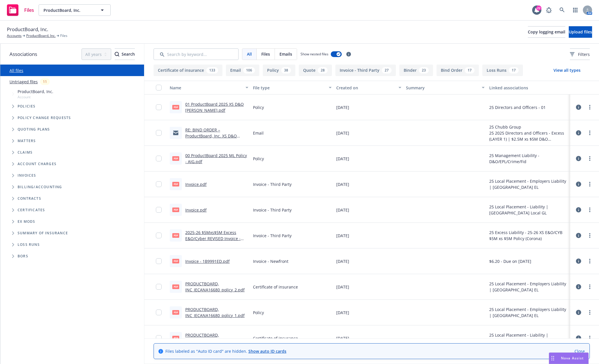 The image size is (599, 364). What do you see at coordinates (502, 70) in the screenshot?
I see `button: Loss Runs` at bounding box center [502, 70].